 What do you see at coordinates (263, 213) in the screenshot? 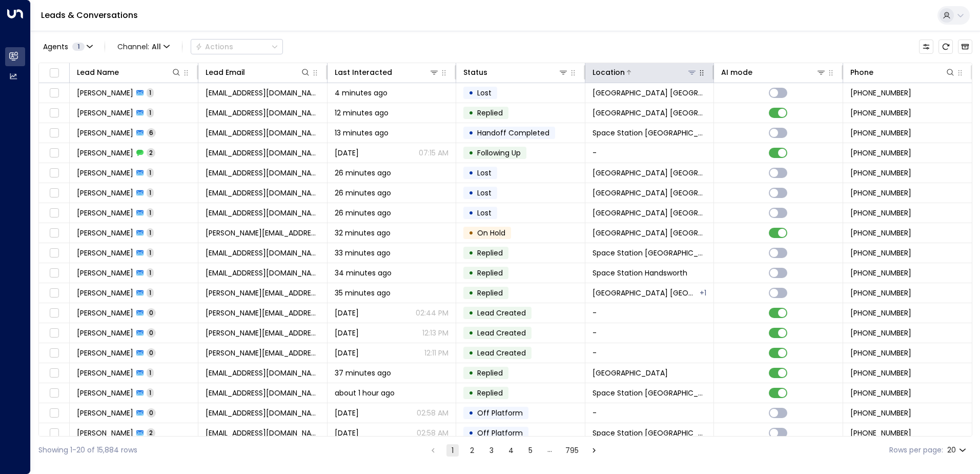
I see `span: cyvoxeq@gmail.com` at bounding box center [263, 213].